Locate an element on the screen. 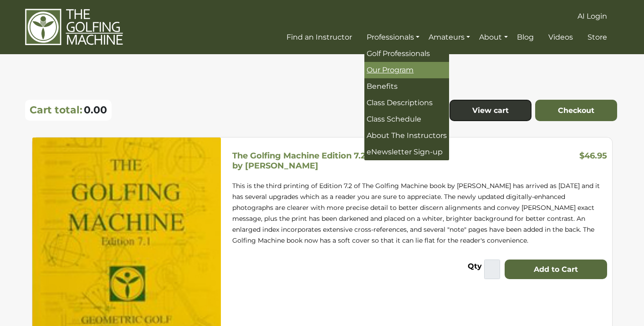 The image size is (644, 326). span: Find an Instructor is located at coordinates (320, 37).